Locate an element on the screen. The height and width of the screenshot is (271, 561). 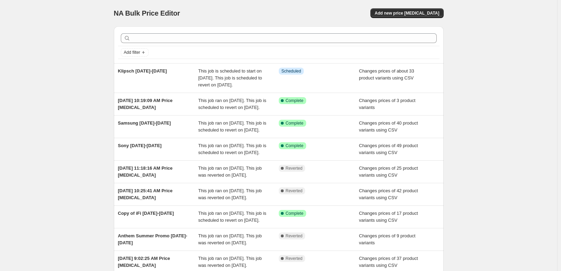
span: Changes prices of 17 product variants using CSV is located at coordinates (388, 217).